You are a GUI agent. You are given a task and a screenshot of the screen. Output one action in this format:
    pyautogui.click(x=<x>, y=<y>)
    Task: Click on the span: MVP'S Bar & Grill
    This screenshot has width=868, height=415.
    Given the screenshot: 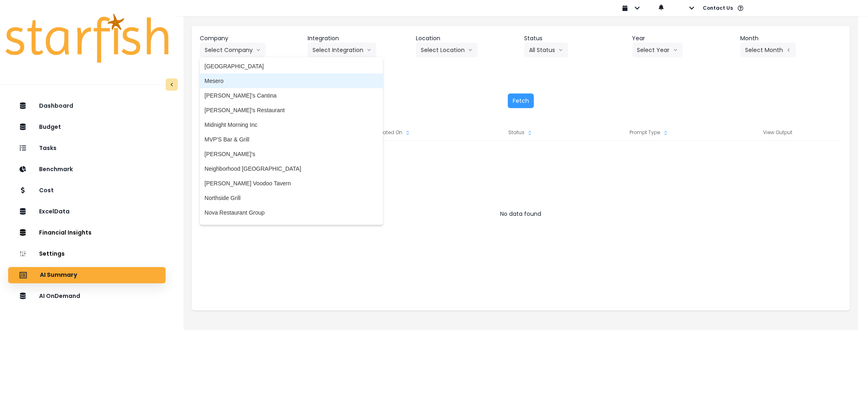 What is the action you would take?
    pyautogui.click(x=291, y=140)
    